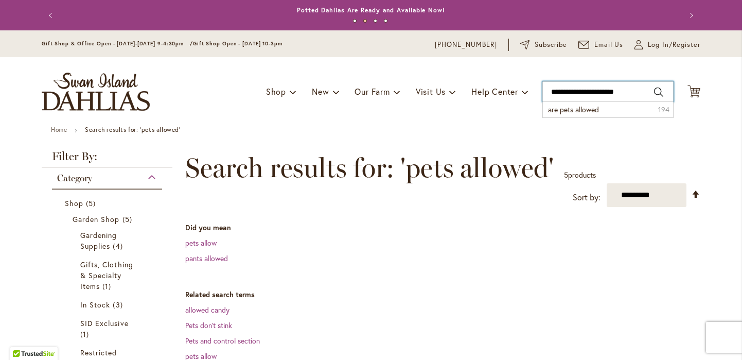  What do you see at coordinates (96, 219) in the screenshot?
I see `span: Garden Shop` at bounding box center [96, 219].